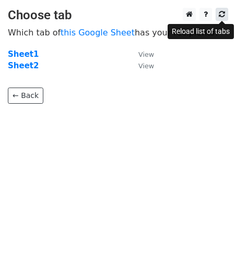 Image resolution: width=236 pixels, height=258 pixels. What do you see at coordinates (118, 15) in the screenshot?
I see `h3: Choose tab` at bounding box center [118, 15].